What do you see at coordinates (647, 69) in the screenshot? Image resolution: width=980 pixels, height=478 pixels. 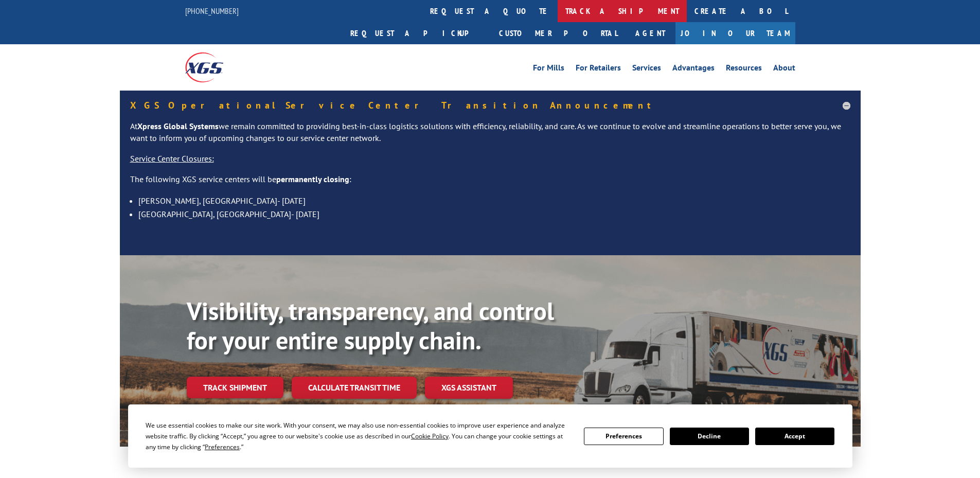 I see `a: Services` at bounding box center [647, 69].